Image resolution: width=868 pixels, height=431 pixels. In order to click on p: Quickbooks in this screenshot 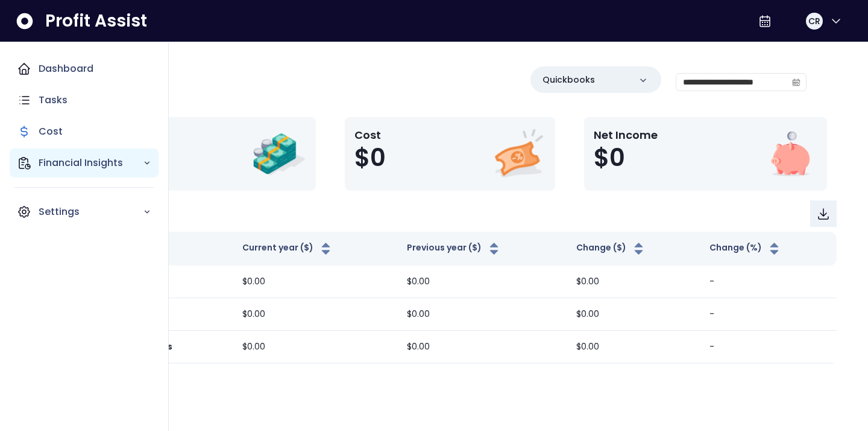, I will do `click(569, 79)`.